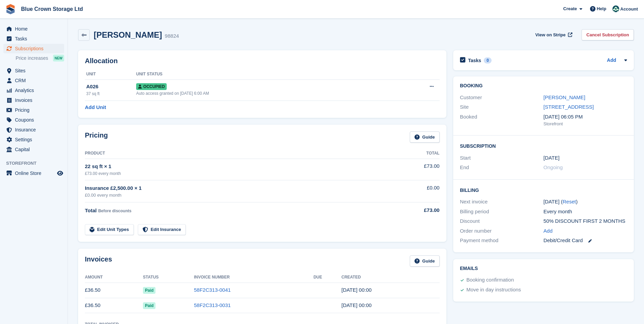 The width and height of the screenshot is (644, 324). Describe the element at coordinates (35, 173) in the screenshot. I see `span: Online Store` at that location.